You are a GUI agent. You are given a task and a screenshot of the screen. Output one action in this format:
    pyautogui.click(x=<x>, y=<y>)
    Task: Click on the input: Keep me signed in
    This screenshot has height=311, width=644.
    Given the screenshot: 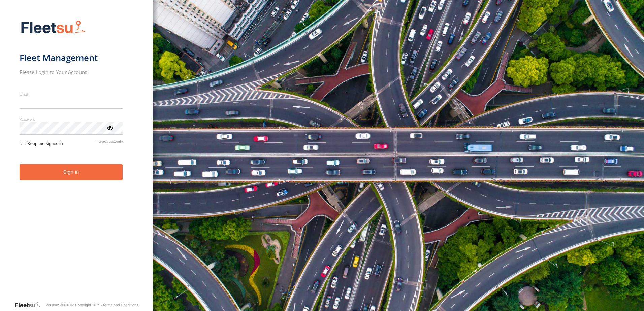 What is the action you would take?
    pyautogui.click(x=23, y=143)
    